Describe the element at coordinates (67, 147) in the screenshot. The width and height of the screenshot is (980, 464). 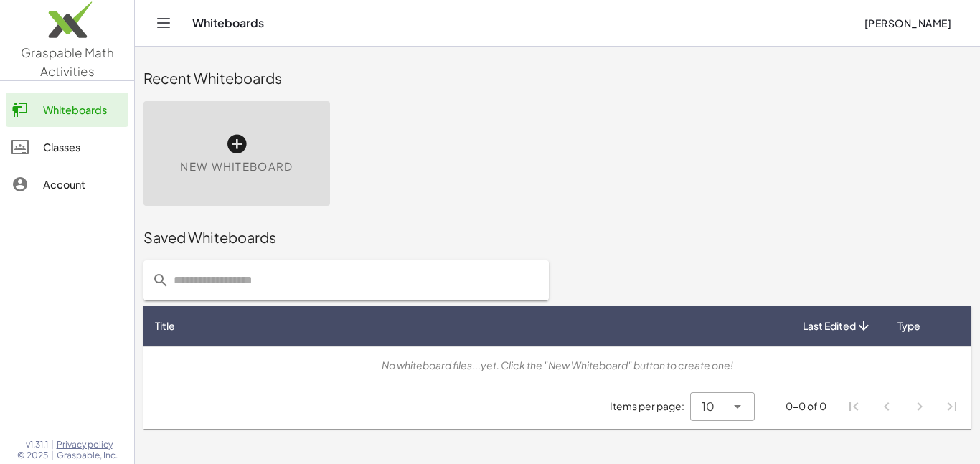
I see `a: Classes` at that location.